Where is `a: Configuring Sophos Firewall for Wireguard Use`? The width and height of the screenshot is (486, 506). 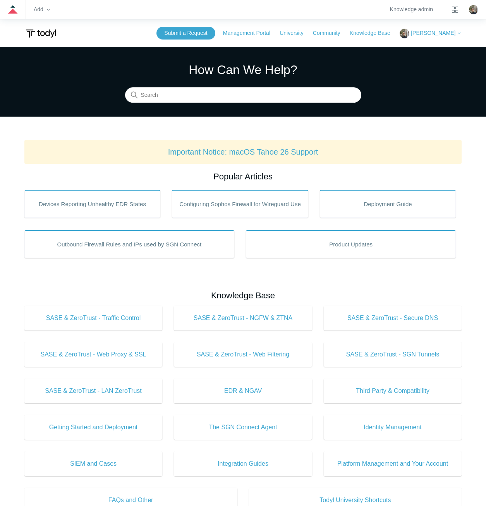 a: Configuring Sophos Firewall for Wireguard Use is located at coordinates (240, 204).